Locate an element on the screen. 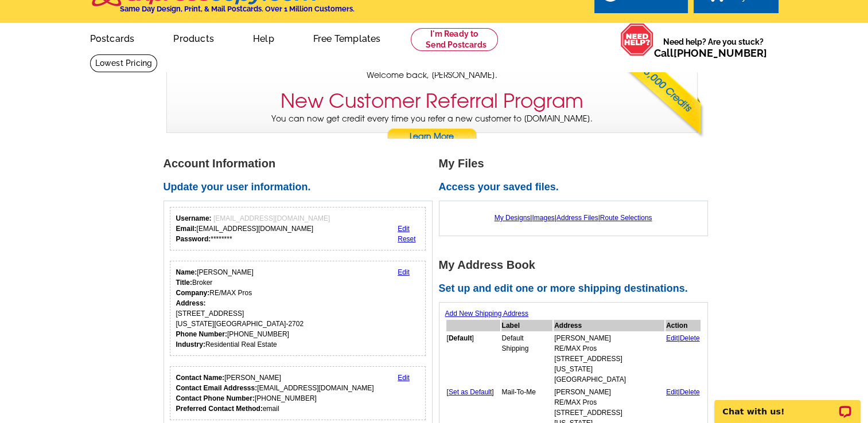 The height and width of the screenshot is (423, 868). strong: Contact Name: is located at coordinates (200, 378).